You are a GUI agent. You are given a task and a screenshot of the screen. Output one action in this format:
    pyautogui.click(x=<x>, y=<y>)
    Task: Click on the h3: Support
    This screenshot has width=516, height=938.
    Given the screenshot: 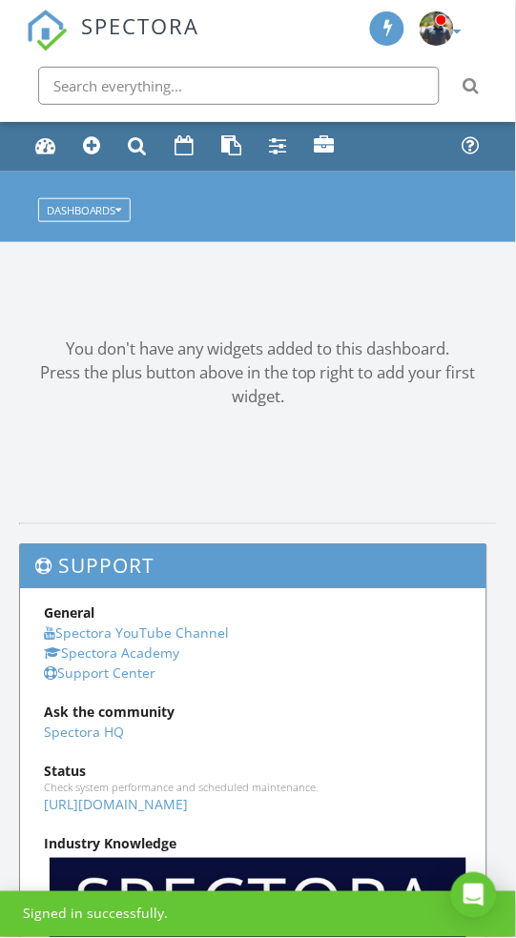 What is the action you would take?
    pyautogui.click(x=253, y=567)
    